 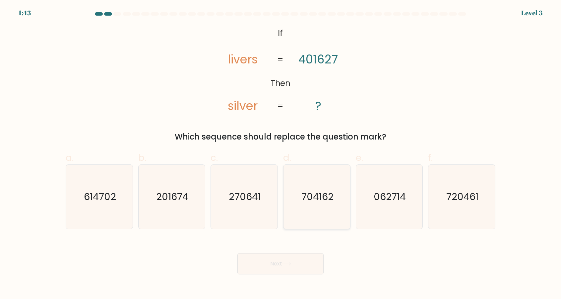 What do you see at coordinates (25, 13) in the screenshot?
I see `div: 1:43` at bounding box center [25, 13].